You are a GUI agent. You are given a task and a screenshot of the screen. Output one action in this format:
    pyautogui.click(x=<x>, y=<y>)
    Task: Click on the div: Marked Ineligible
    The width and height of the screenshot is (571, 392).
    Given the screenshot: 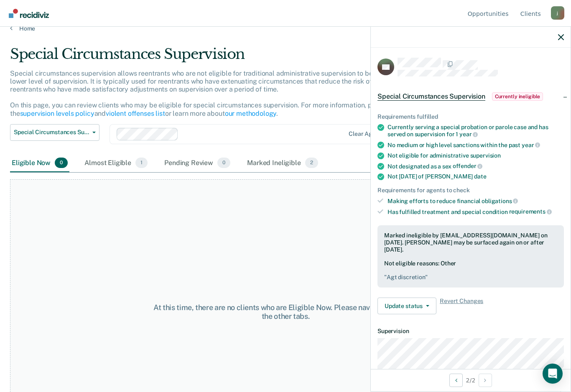 What is the action you would take?
    pyautogui.click(x=283, y=163)
    